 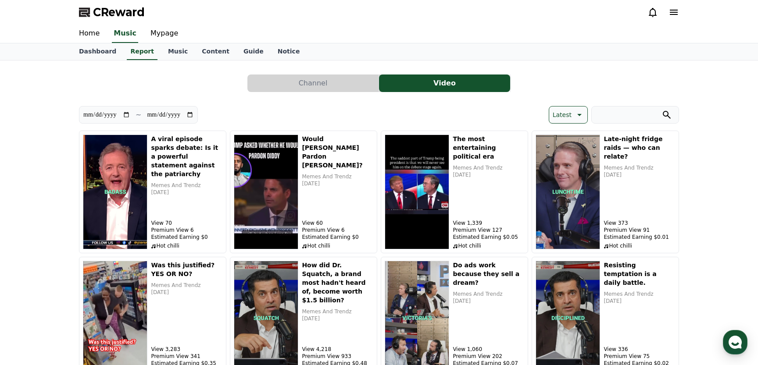 I want to click on h5: Was this justified? YES OR NO?, so click(x=186, y=270).